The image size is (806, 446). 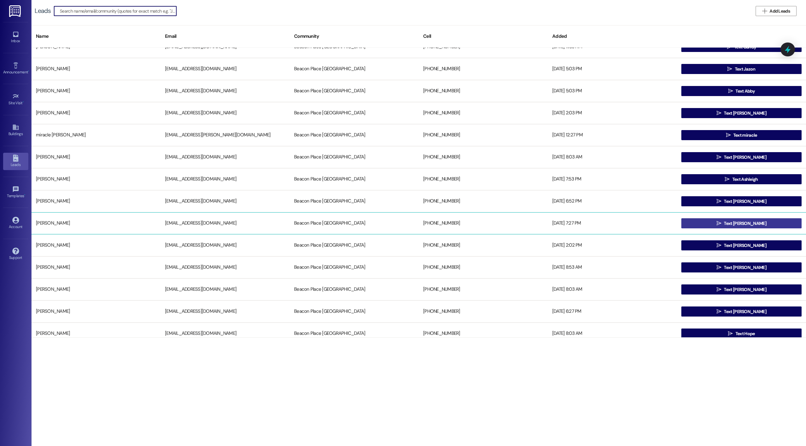 I want to click on button: Text Hope, so click(x=741, y=333).